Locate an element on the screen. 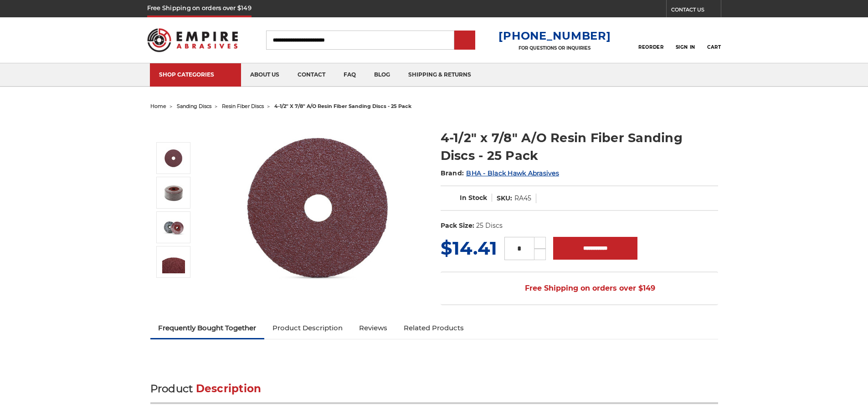 The height and width of the screenshot is (415, 868). a: Reorder is located at coordinates (651, 40).